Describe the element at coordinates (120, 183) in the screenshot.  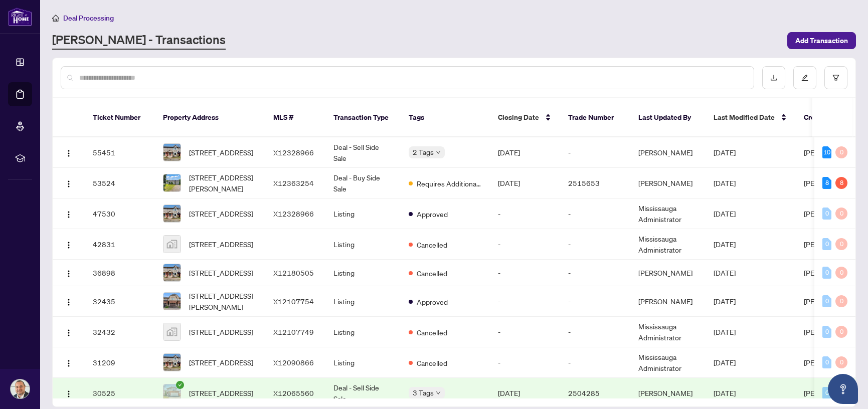
I see `td: 53524` at that location.